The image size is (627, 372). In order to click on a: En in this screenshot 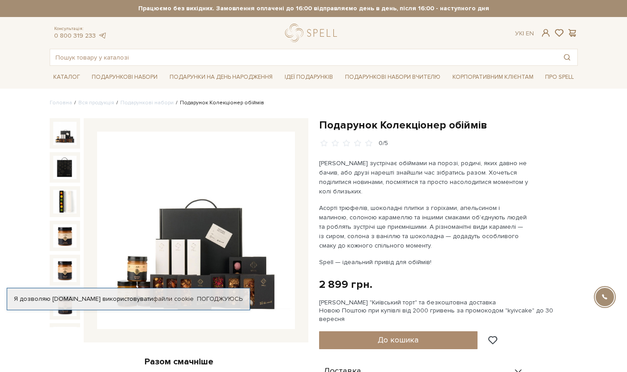, I will do `click(530, 33)`.